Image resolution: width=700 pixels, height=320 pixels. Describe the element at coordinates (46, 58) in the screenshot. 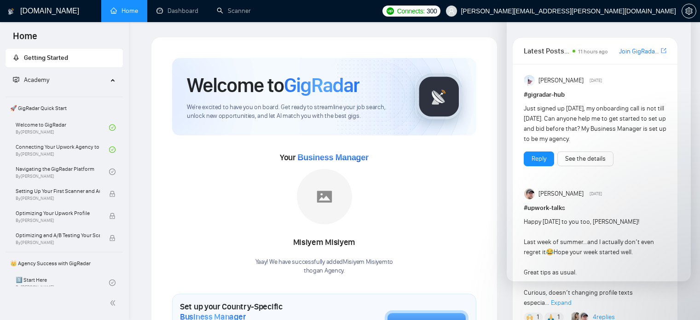

I see `span: Getting Started` at that location.